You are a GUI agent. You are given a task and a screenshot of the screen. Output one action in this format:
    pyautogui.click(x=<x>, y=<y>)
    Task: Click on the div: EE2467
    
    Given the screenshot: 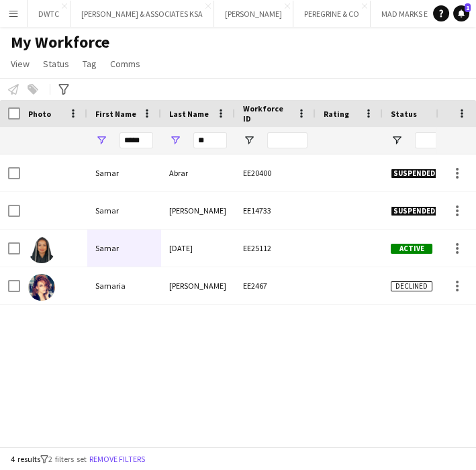 What is the action you would take?
    pyautogui.click(x=275, y=285)
    